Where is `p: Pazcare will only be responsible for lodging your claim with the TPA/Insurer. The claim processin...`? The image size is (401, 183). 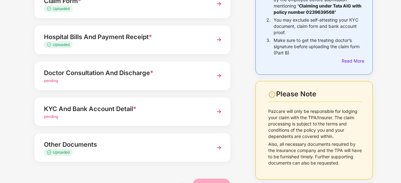 p: Pazcare will only be responsible for lodging your claim with the TPA/Insurer. The claim processin... is located at coordinates (315, 124).